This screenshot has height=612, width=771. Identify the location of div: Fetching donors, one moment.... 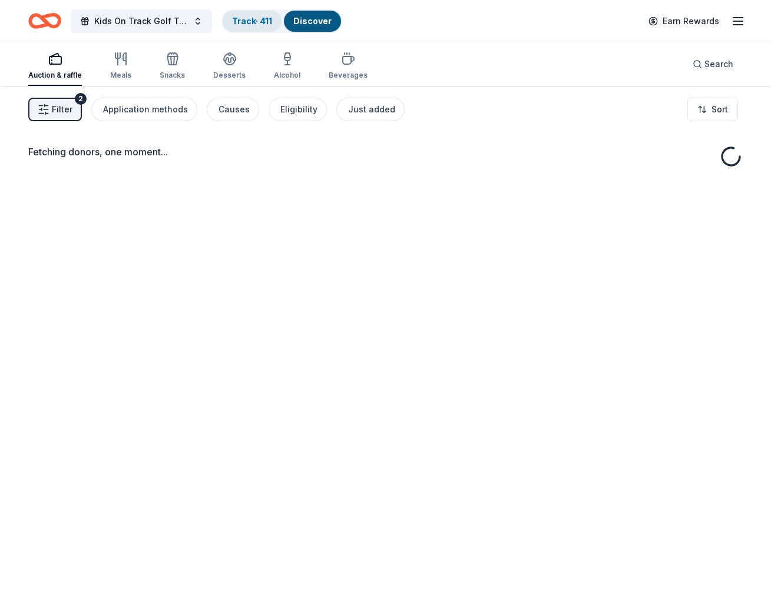
(385, 152).